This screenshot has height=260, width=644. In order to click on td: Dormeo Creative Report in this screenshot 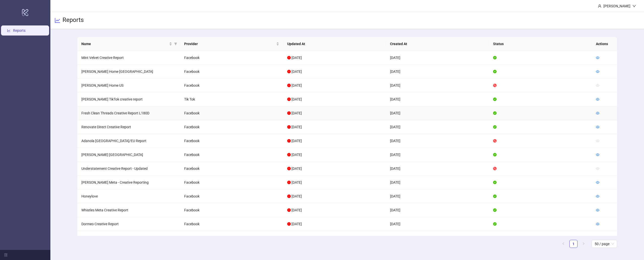, I will do `click(129, 224)`.